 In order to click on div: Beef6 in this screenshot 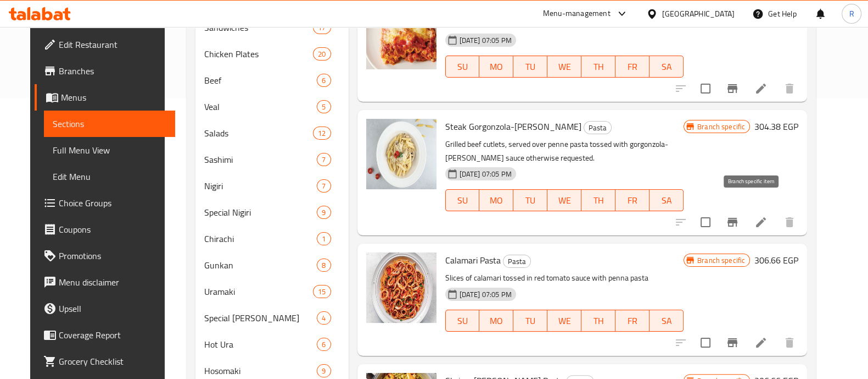, I will do `click(271, 80)`.